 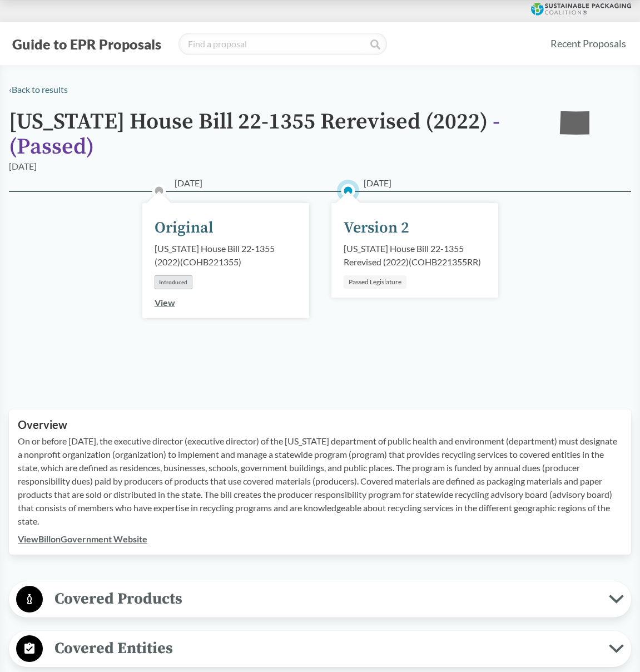 I want to click on button: Covered Entities, so click(x=320, y=649).